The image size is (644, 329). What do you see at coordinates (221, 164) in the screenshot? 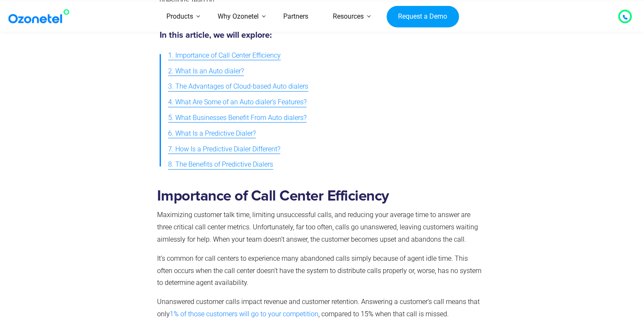
I see `span: 8. The Benefits of Predictive Dialers` at bounding box center [221, 164].